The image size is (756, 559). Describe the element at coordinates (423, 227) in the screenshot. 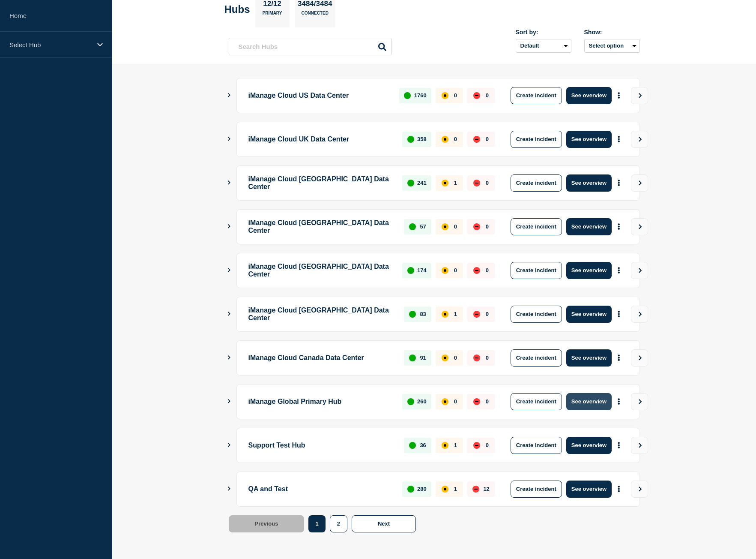

I see `p: 57` at that location.